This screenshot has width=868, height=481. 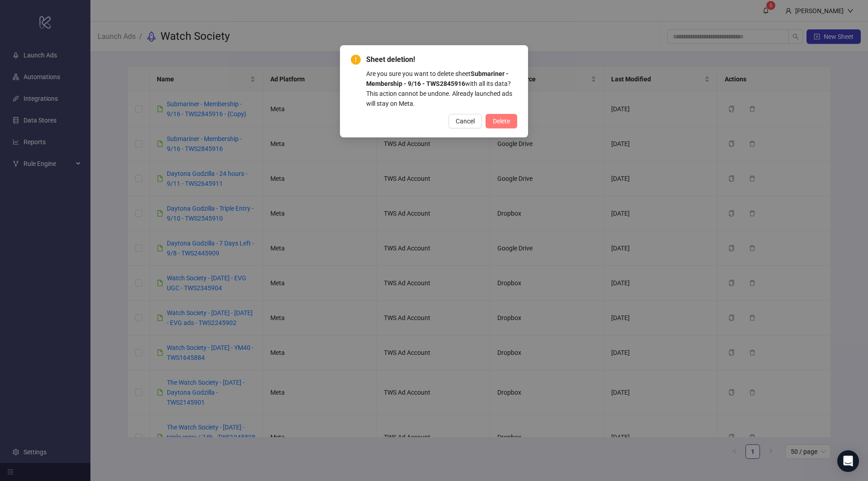 I want to click on div: Open Intercom Messenger, so click(x=848, y=461).